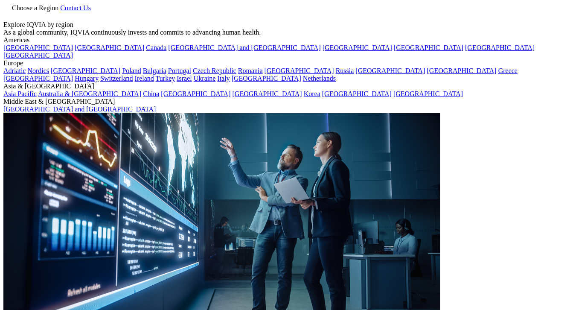 This screenshot has height=310, width=570. Describe the element at coordinates (312, 93) in the screenshot. I see `a: Korea` at that location.